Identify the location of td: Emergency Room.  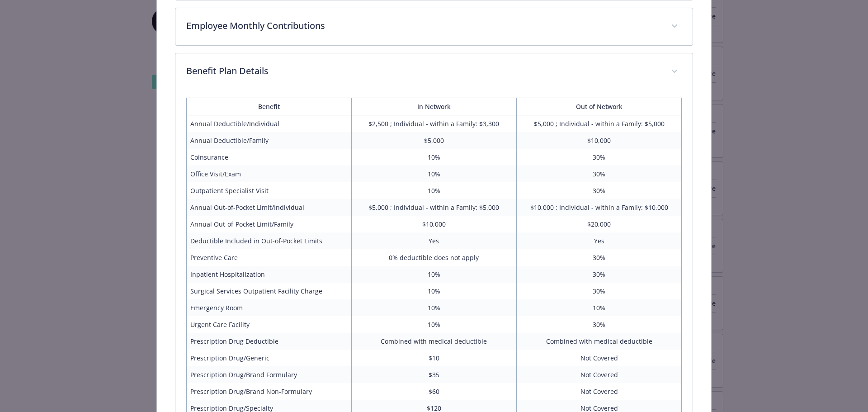
(268, 307).